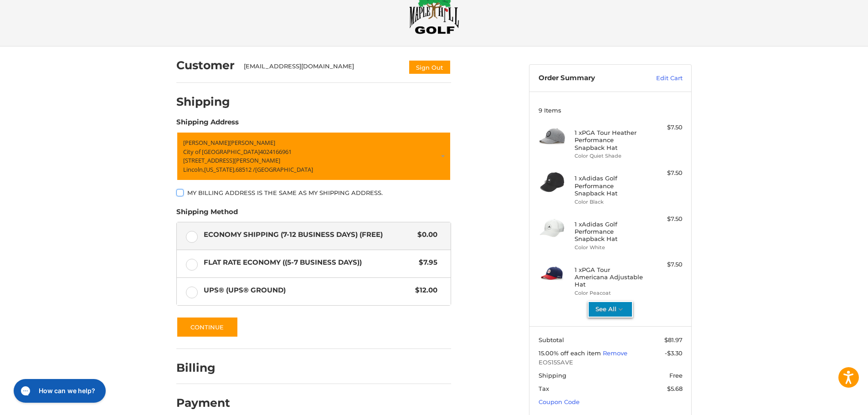 The width and height of the screenshot is (868, 415). I want to click on button: Sign Out, so click(430, 67).